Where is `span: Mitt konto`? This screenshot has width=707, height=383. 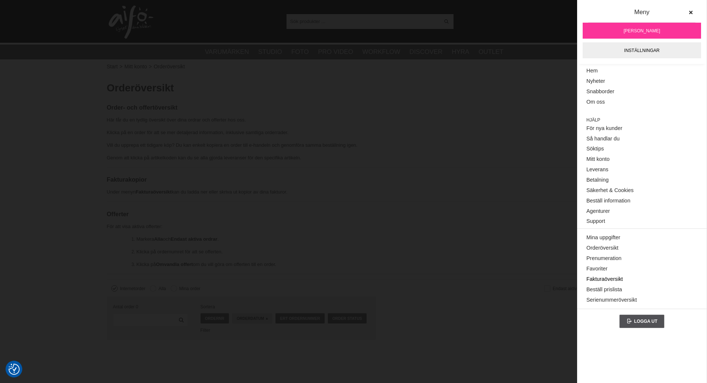 span: Mitt konto is located at coordinates (135, 66).